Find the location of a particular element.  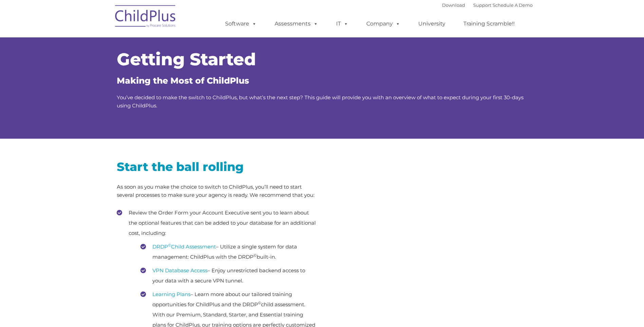

a: Assessments is located at coordinates (297, 24).